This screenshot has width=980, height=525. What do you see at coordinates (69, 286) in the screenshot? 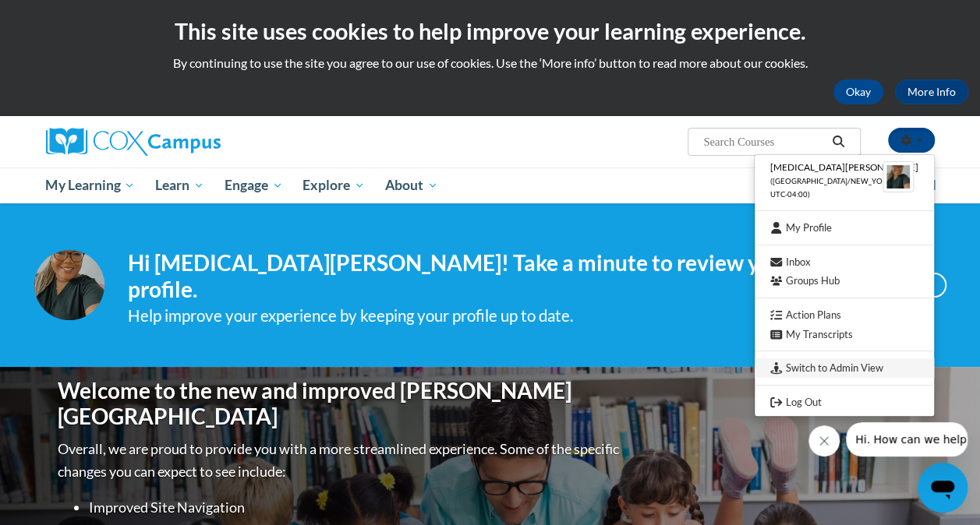
I see `img: Profile Image` at bounding box center [69, 286].